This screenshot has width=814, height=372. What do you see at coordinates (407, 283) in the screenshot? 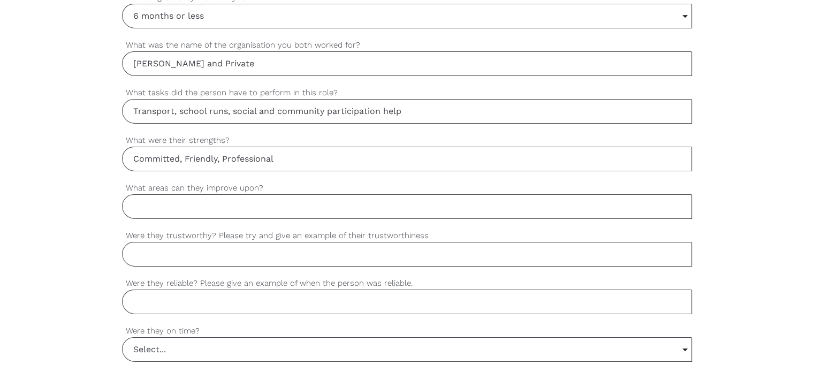
I see `label: Were they reliable? Please give an example of when the person was reliable.` at bounding box center [407, 283].